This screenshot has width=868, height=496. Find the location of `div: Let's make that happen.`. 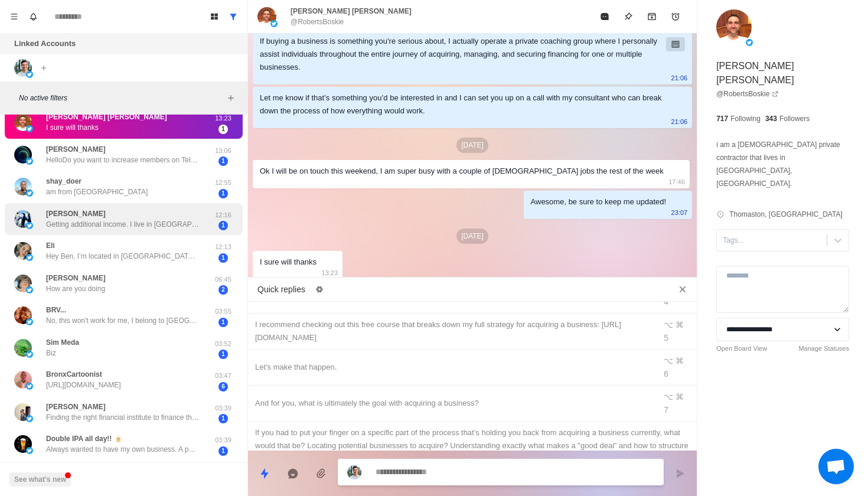

div: Let's make that happen. is located at coordinates (451, 367).